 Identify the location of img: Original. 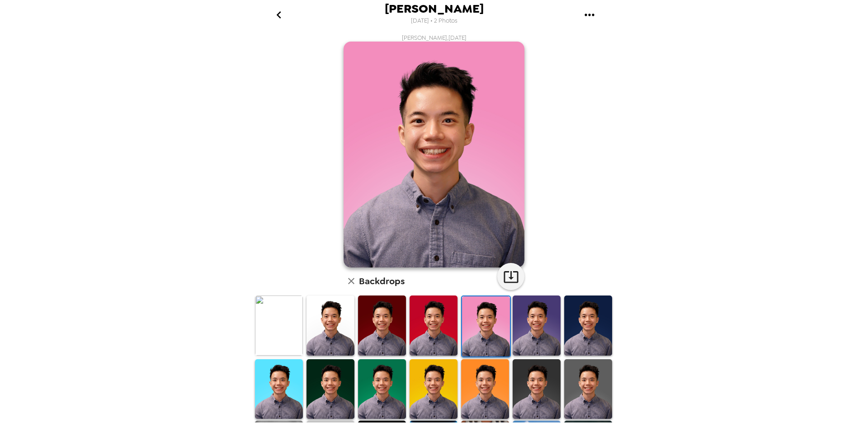
(279, 325).